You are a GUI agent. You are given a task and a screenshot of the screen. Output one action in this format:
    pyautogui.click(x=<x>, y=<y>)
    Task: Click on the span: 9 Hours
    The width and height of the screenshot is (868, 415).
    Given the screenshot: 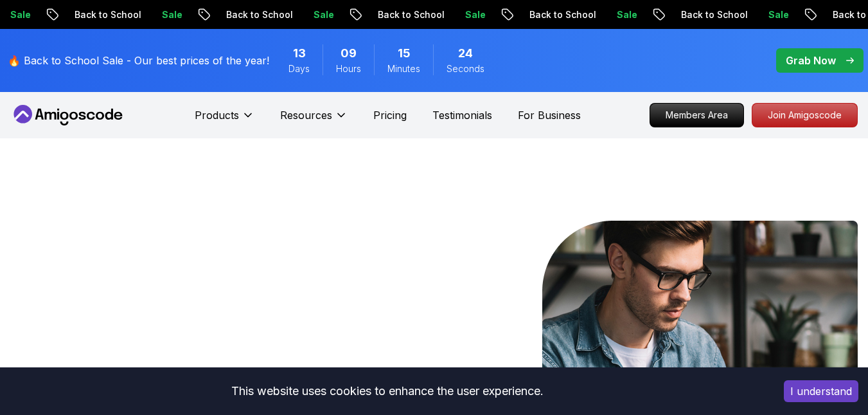 What is the action you would take?
    pyautogui.click(x=348, y=53)
    